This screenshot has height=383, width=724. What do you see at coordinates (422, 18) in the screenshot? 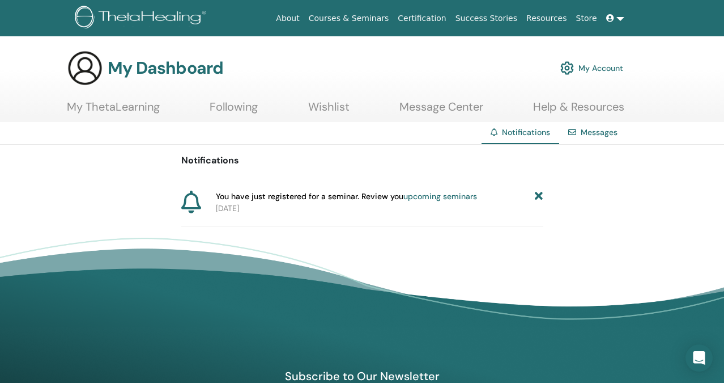
I see `a: Certification` at bounding box center [422, 18].